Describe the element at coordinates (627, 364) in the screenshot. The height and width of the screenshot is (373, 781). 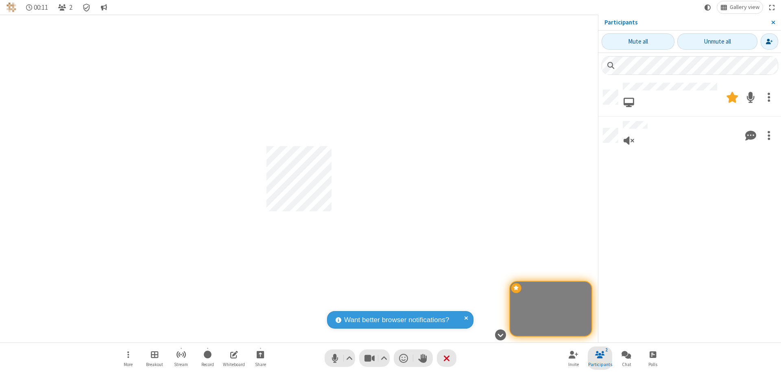
I see `span: Chat` at that location.